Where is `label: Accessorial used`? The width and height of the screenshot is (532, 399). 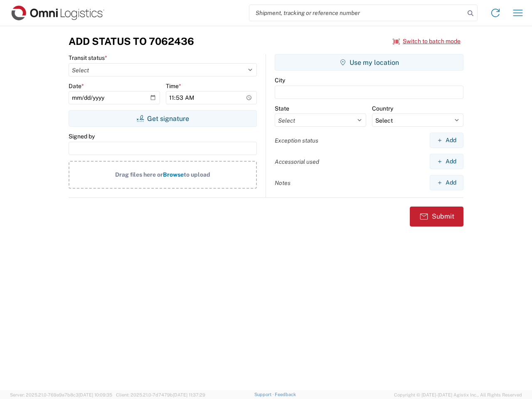
label: Accessorial used is located at coordinates (297, 162).